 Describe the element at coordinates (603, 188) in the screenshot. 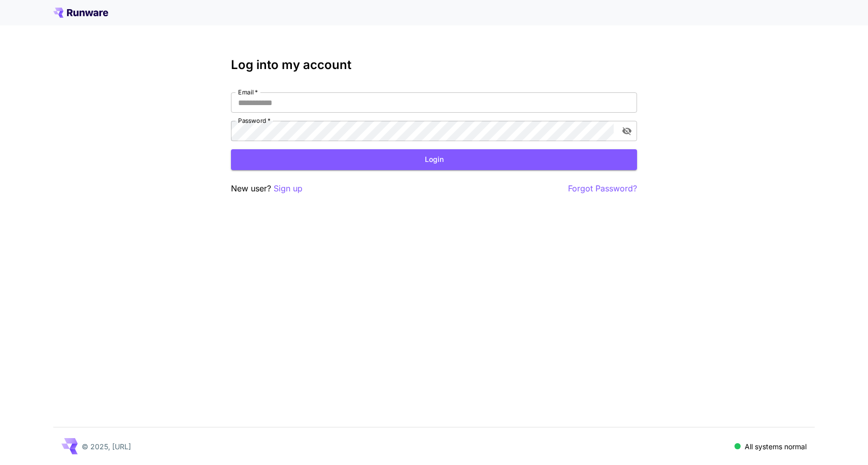

I see `button: Forgot Password?` at that location.